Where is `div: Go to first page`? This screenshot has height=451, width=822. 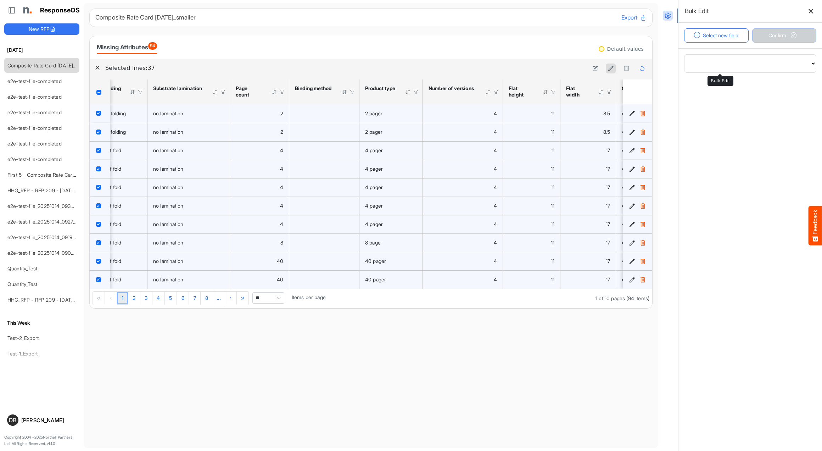
div: Go to first page is located at coordinates (99, 298).